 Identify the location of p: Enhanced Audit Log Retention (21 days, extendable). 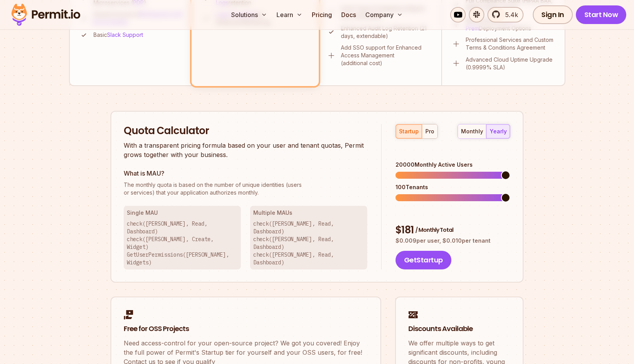
(386, 32).